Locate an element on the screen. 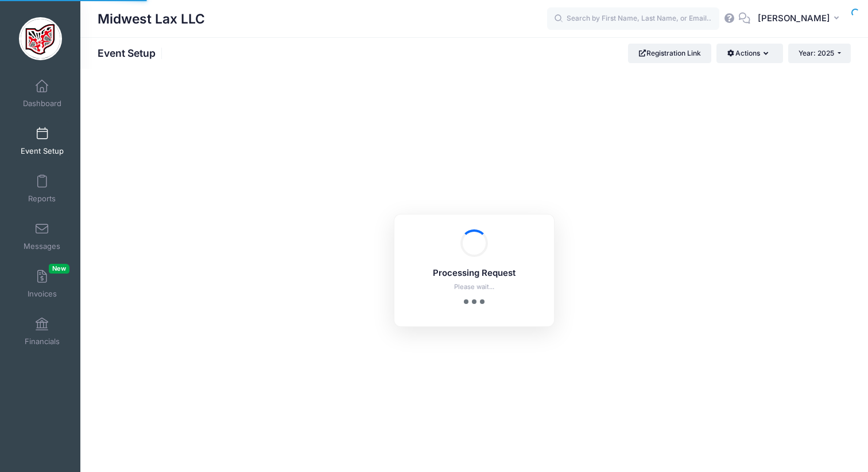 The image size is (868, 472). span: Dashboard is located at coordinates (42, 104).